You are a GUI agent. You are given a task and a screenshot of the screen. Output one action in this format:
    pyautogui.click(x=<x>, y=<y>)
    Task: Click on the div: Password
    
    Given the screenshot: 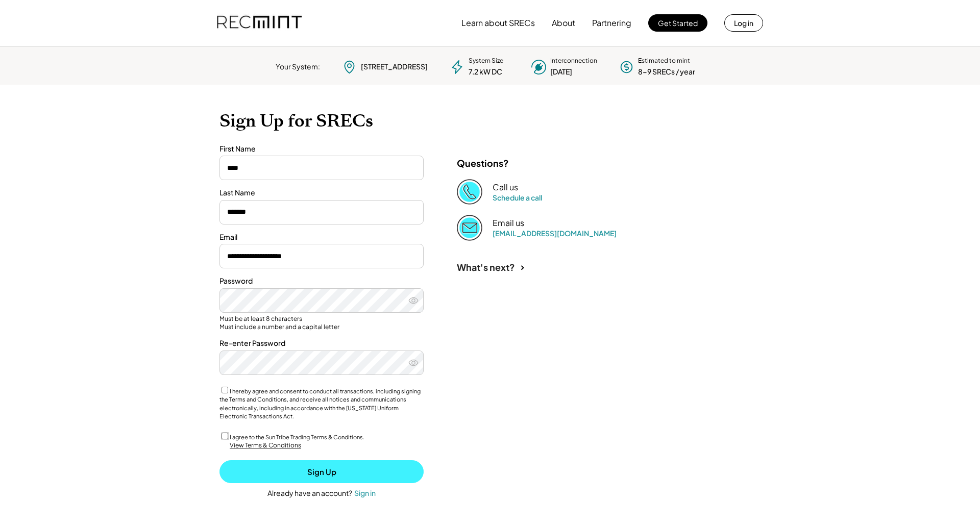 What is the action you would take?
    pyautogui.click(x=322, y=281)
    